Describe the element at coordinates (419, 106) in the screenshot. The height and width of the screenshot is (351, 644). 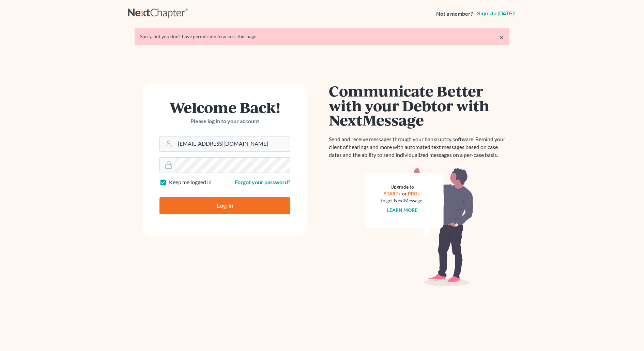
I see `h1: Communicate Better with your Debtor with NextMessage` at that location.